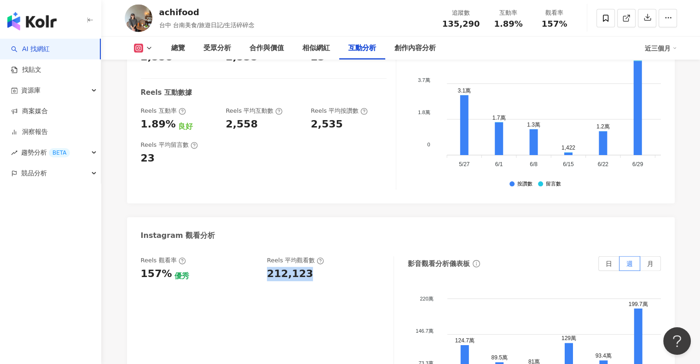 The width and height of the screenshot is (700, 364). What do you see at coordinates (267, 48) in the screenshot?
I see `div: 合作與價值` at bounding box center [267, 48].